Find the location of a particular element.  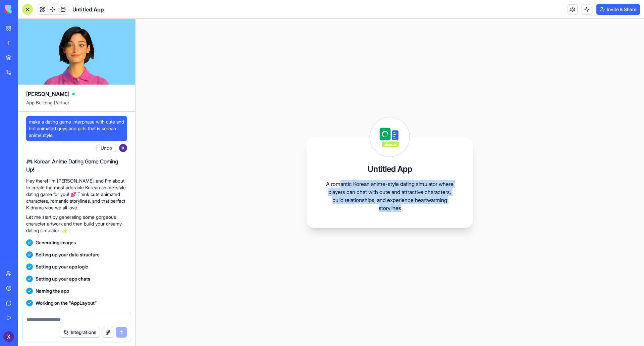

button: Undo is located at coordinates (106, 148).